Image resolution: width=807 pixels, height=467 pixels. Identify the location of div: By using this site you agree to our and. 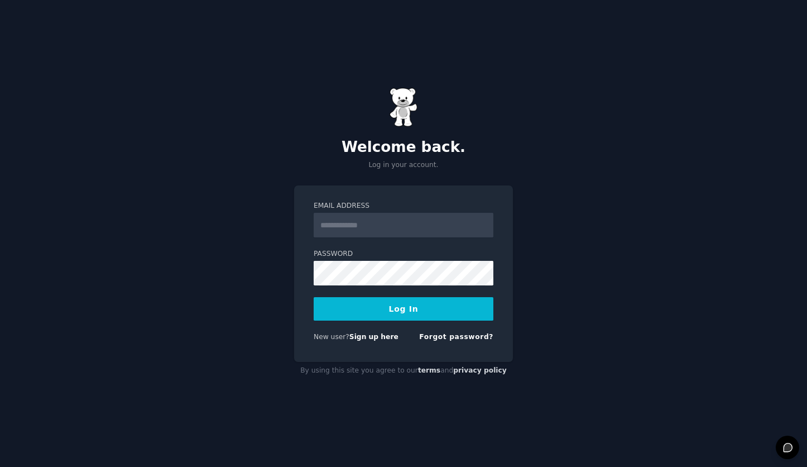
(404, 371).